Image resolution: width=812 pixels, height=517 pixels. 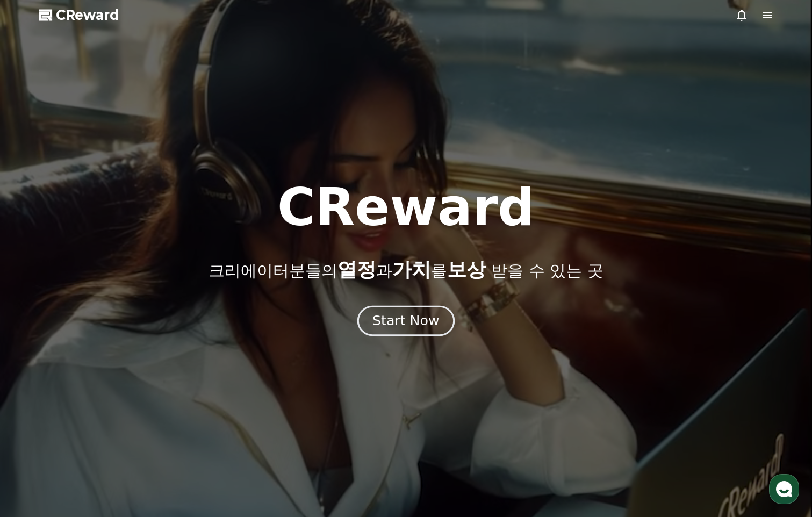 I want to click on span: CReward, so click(x=88, y=15).